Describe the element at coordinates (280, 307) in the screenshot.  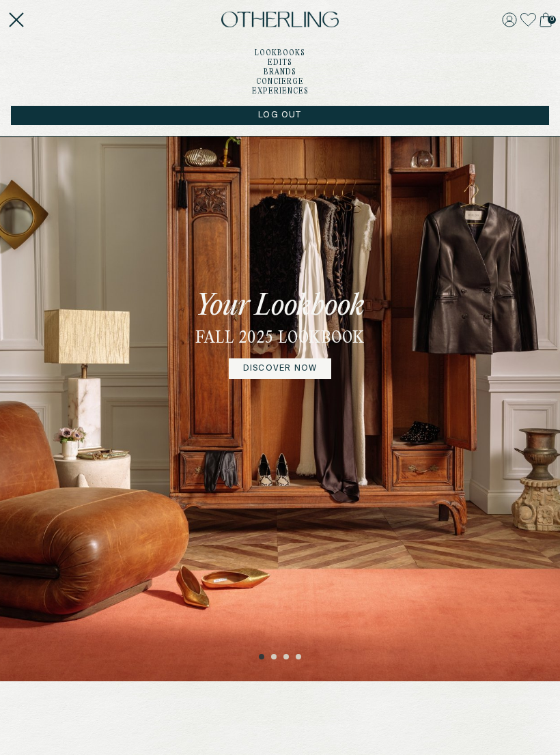
I see `p: Your Lookbook` at that location.